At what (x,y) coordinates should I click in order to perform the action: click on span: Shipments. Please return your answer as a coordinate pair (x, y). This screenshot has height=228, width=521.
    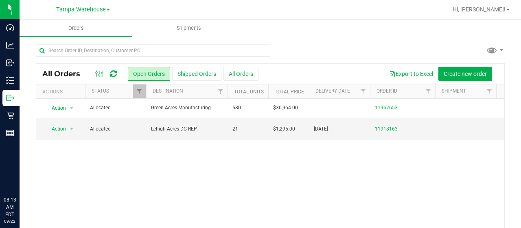
    Looking at the image, I should click on (189, 28).